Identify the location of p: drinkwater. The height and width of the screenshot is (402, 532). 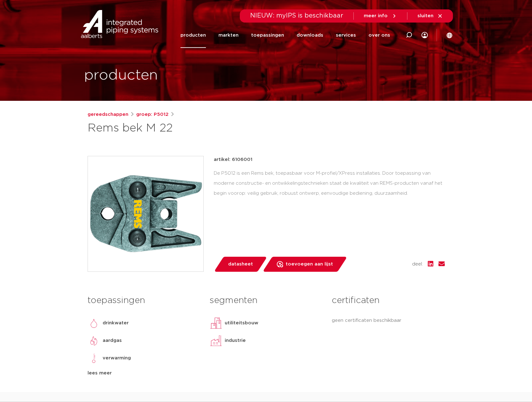
(116, 323).